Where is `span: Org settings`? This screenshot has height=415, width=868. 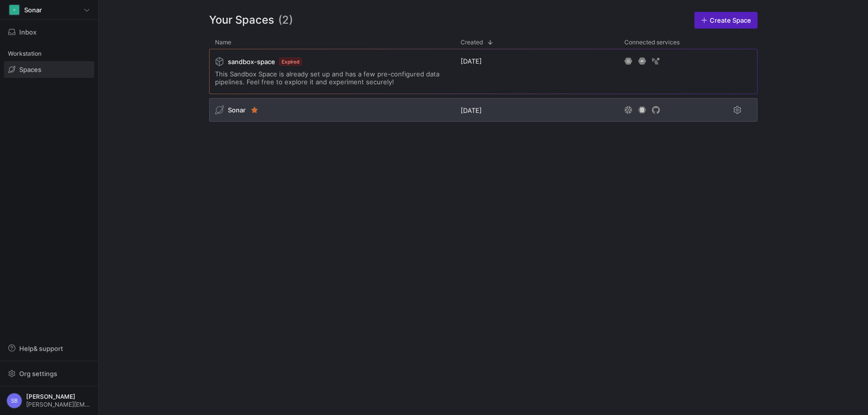 span: Org settings is located at coordinates (38, 374).